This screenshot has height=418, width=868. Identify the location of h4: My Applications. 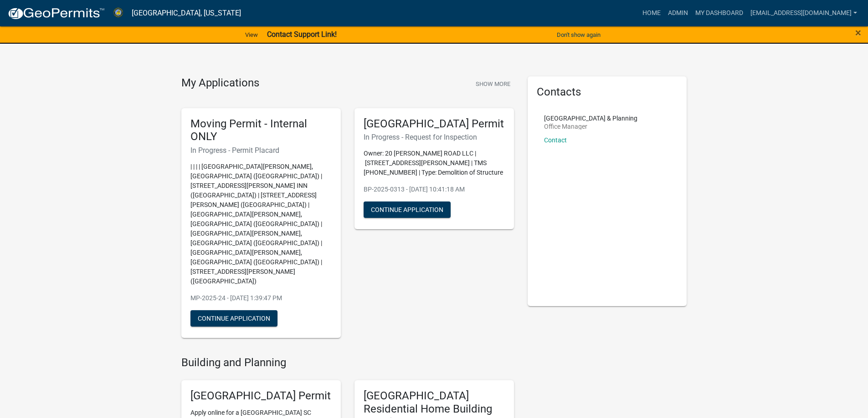
(220, 83).